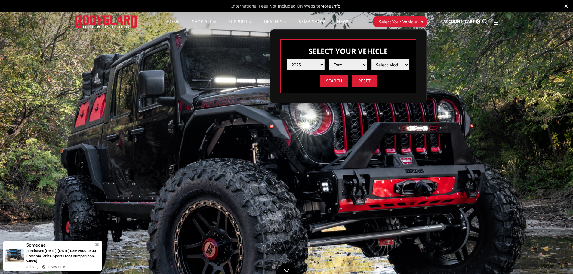 The width and height of the screenshot is (573, 274). What do you see at coordinates (240, 25) in the screenshot?
I see `a: Support` at bounding box center [240, 25].